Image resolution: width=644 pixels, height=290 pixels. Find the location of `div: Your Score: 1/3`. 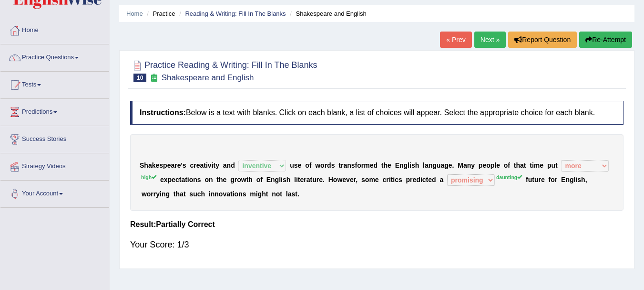

div: Your Score: 1/3 is located at coordinates (377, 244).